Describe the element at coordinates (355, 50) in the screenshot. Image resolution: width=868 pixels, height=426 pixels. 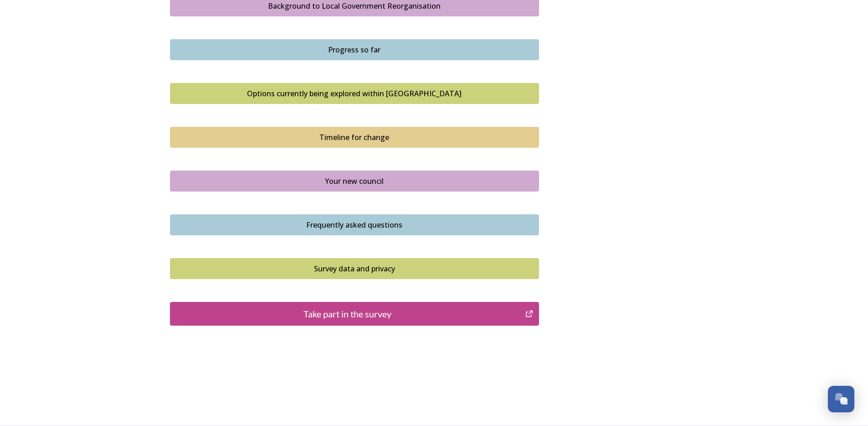
I see `div: Progress so far` at that location.